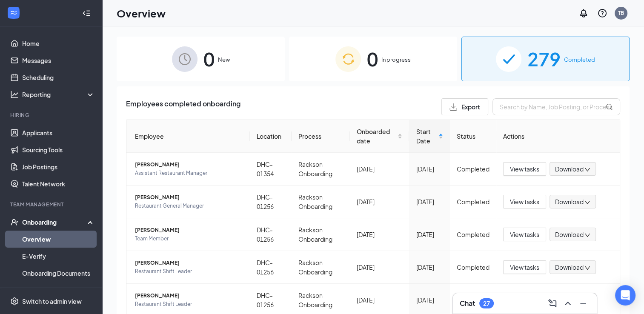 This screenshot has height=314, width=644. Describe the element at coordinates (426, 136) in the screenshot. I see `span: Start Date` at that location.